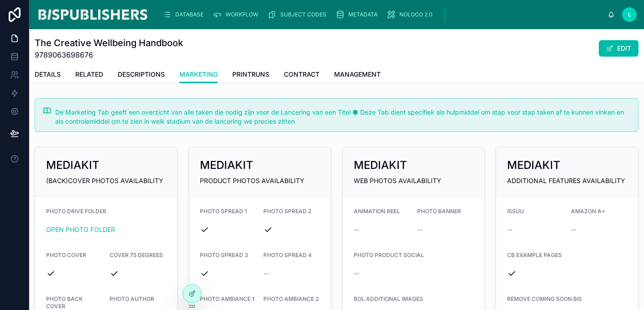  I want to click on span: PHOTO PRODUCT SOCIAL, so click(389, 255).